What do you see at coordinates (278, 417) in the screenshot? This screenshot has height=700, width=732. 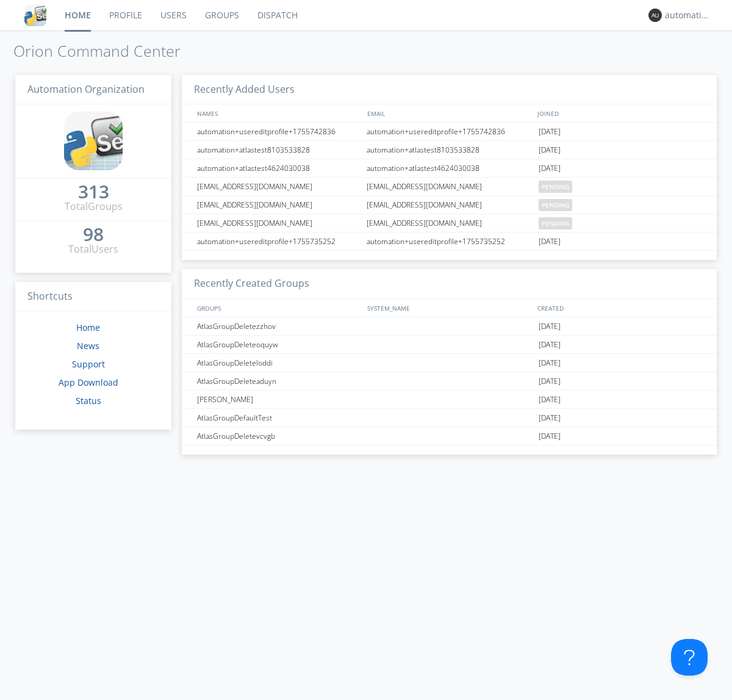 I see `div: AtlasGroupDefaultTest` at bounding box center [278, 417].